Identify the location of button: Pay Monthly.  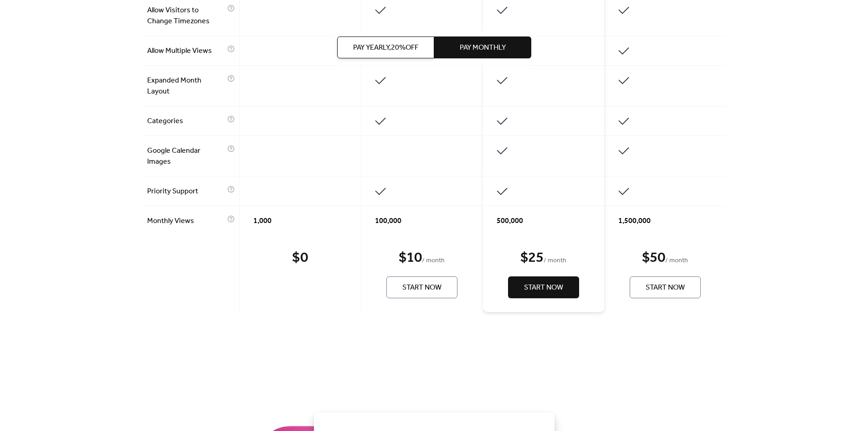
(483, 47).